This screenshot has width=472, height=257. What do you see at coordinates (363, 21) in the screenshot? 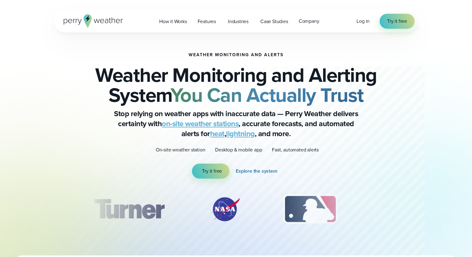
I see `a: Log in` at bounding box center [363, 21].